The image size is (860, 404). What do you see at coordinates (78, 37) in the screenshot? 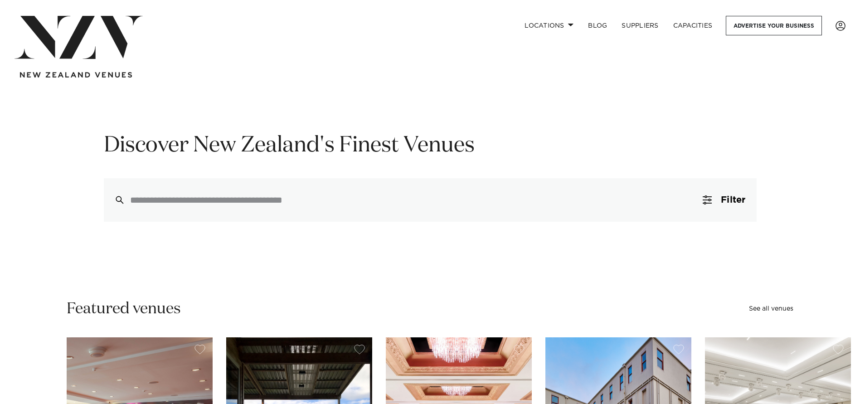
I see `img: nzv-logo.png` at bounding box center [78, 37].